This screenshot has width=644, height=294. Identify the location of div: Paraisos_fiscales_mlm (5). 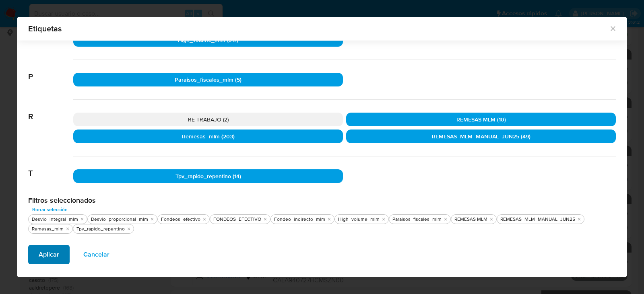
(208, 80).